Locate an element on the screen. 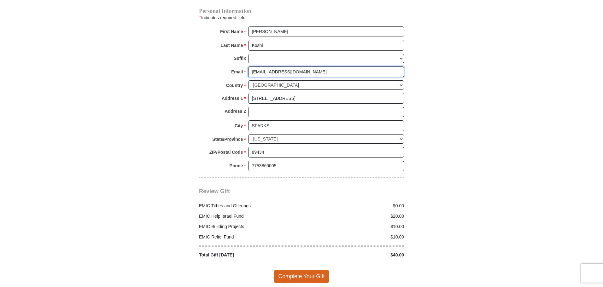 Image resolution: width=603 pixels, height=287 pixels. strong: ZIP/Postal Code is located at coordinates (226, 152).